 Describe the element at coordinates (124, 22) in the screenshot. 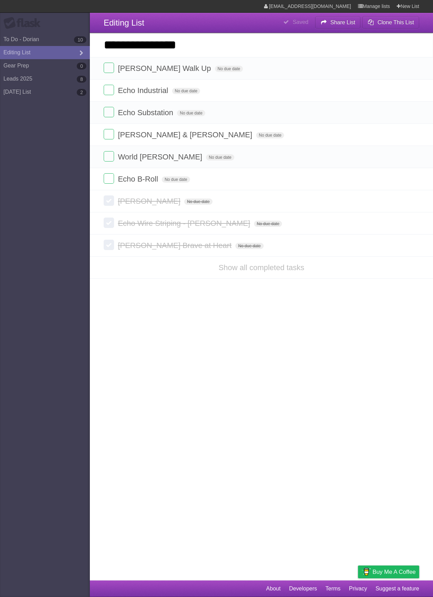

I see `span: Editing List` at that location.